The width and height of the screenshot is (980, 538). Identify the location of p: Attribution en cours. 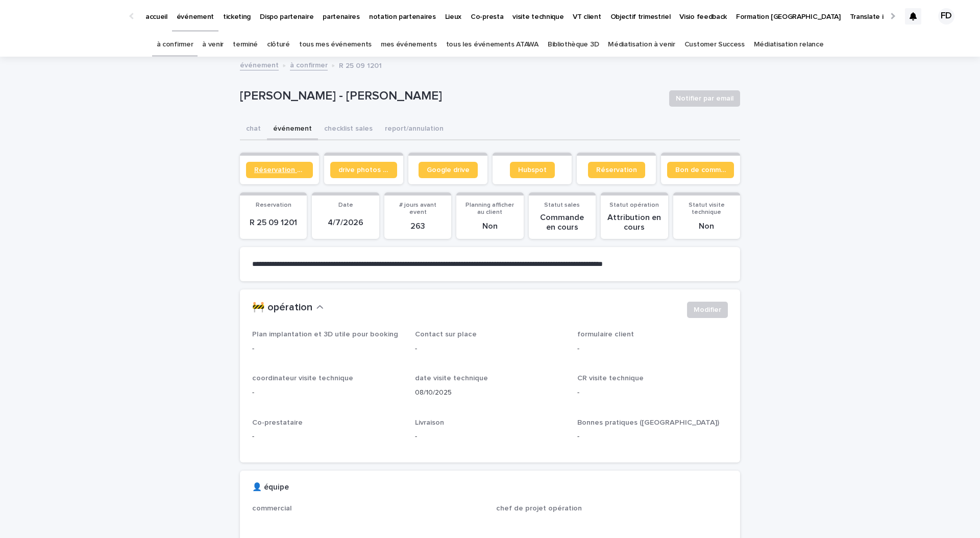
(634, 223).